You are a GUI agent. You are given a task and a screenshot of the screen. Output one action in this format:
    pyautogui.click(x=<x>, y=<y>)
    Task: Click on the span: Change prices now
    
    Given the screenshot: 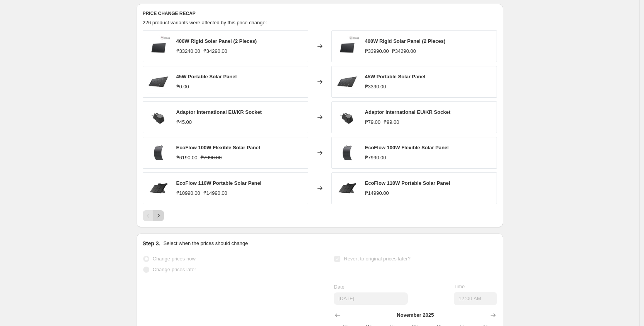 What is the action you would take?
    pyautogui.click(x=174, y=258)
    